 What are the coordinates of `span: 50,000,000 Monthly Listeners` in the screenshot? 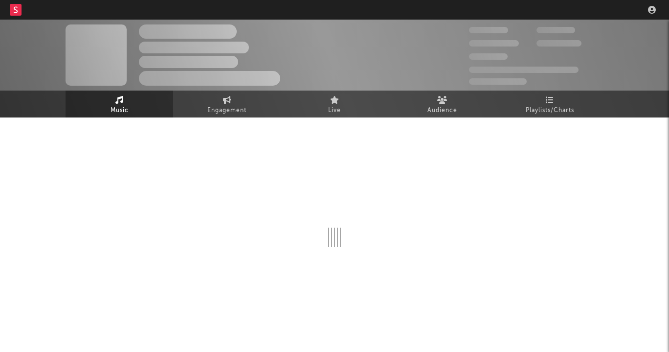 It's located at (524, 69).